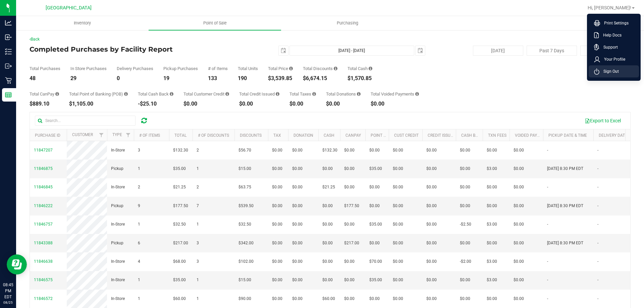  What do you see at coordinates (8, 52) in the screenshot?
I see `inline-svg: Inventory` at bounding box center [8, 52].